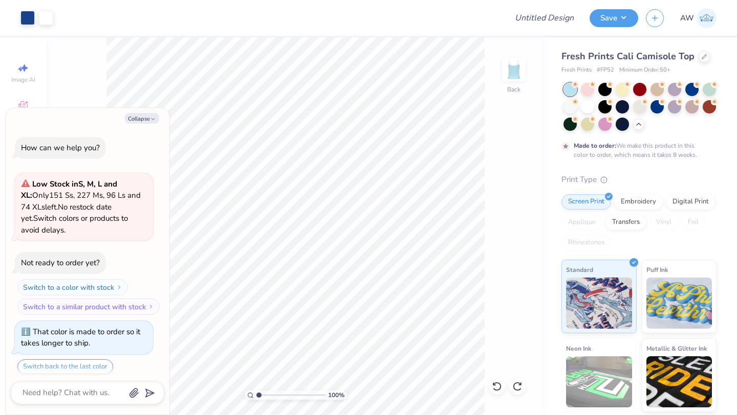 The width and height of the screenshot is (737, 415). What do you see at coordinates (80, 338) in the screenshot?
I see `div: That color is made to order so it takes longer to ship.` at bounding box center [80, 338].